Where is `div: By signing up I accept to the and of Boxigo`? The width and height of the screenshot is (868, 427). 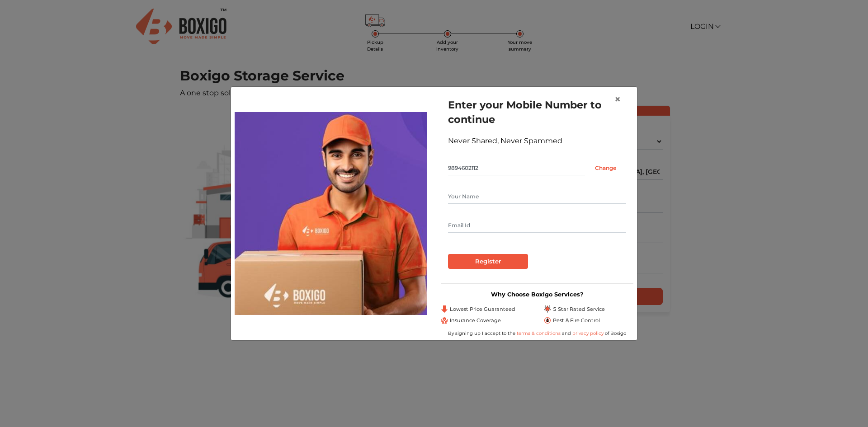
div: By signing up I accept to the and of Boxigo is located at coordinates (537, 333).